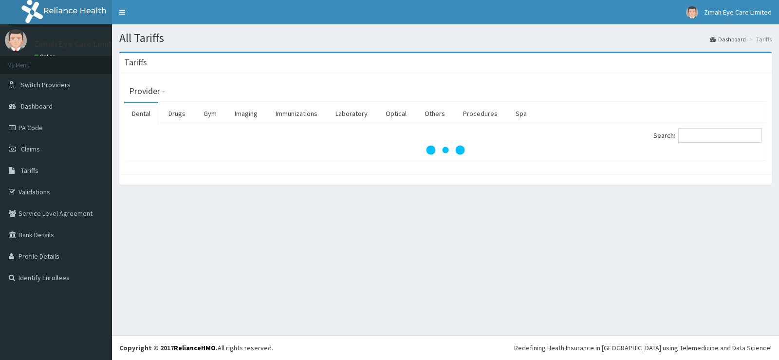  I want to click on span: Dashboard, so click(37, 106).